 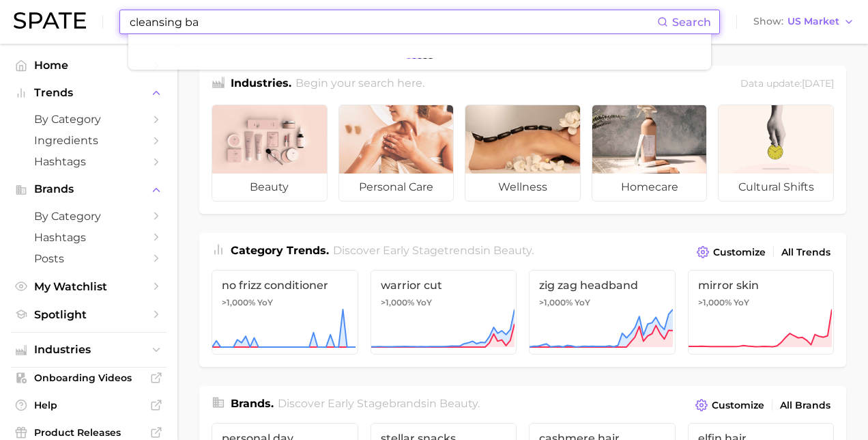 I want to click on a: Help, so click(x=89, y=405).